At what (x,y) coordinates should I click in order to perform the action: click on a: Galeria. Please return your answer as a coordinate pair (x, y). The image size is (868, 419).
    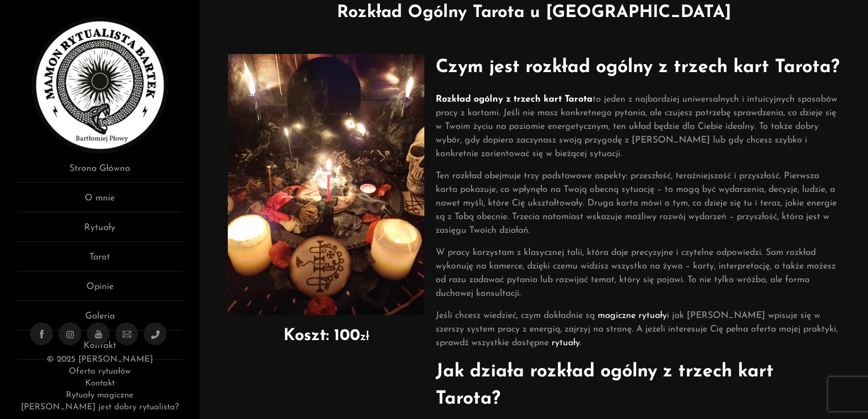
    Looking at the image, I should click on (99, 320).